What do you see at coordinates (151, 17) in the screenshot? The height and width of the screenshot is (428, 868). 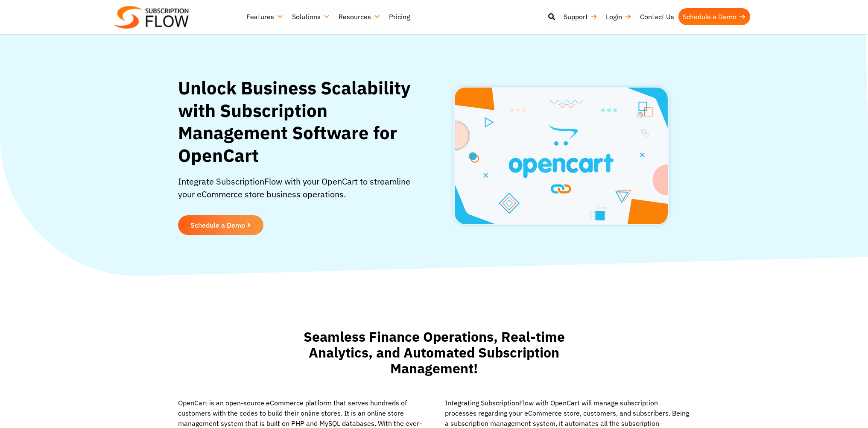 I see `img: Subscriptionflow` at bounding box center [151, 17].